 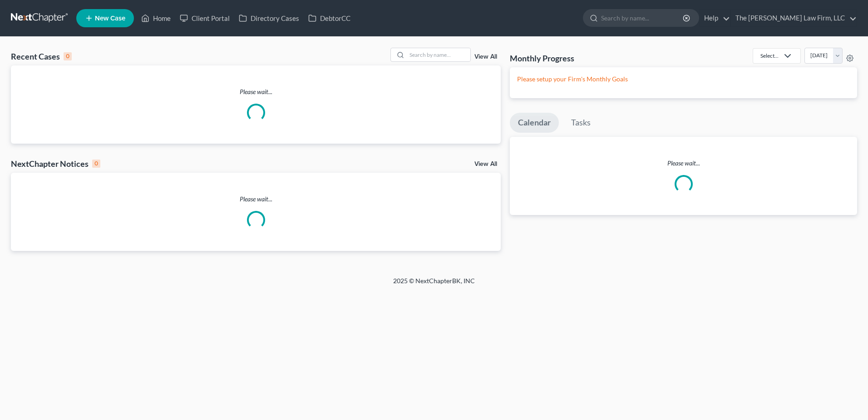 What do you see at coordinates (41, 56) in the screenshot?
I see `div: Recent Cases` at bounding box center [41, 56].